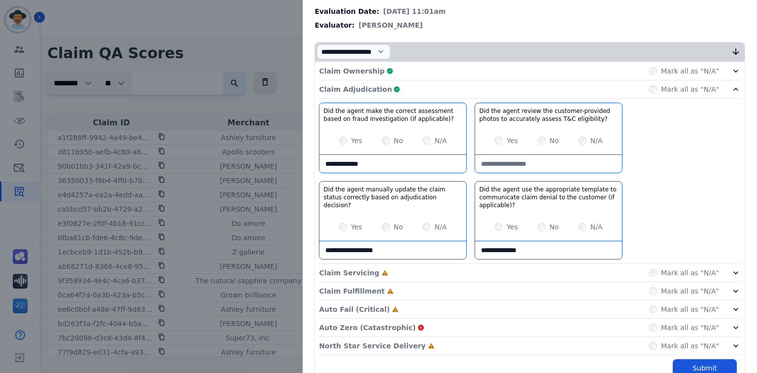 This screenshot has width=757, height=373. I want to click on p: North Star Service Delivery, so click(372, 346).